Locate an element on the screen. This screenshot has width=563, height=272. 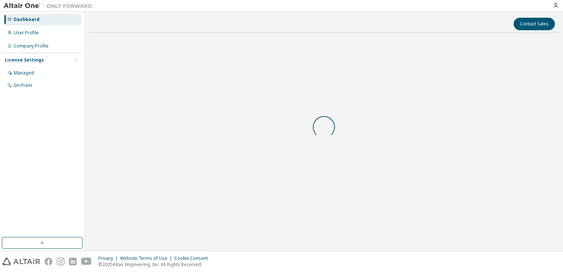
img: youtube.svg is located at coordinates (86, 261).